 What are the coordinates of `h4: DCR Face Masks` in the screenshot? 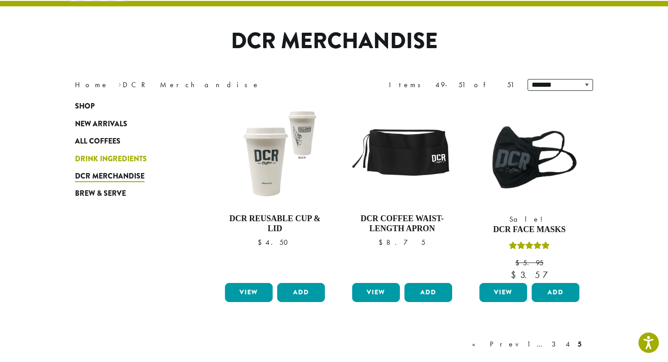 It's located at (529, 230).